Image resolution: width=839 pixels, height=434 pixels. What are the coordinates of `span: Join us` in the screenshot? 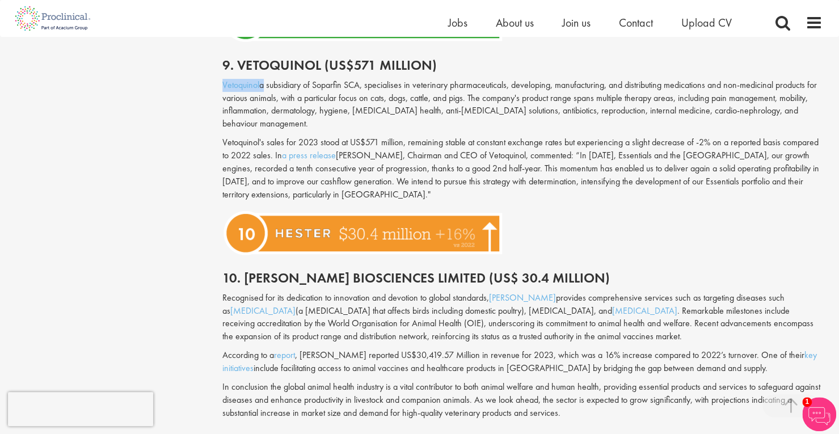 It's located at (576, 23).